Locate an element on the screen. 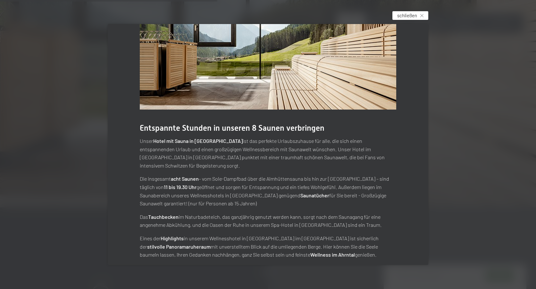 The image size is (536, 289). p: Unser ist das perfekte Urlaubszuhause für alle, die sich einen entspannenden Urlaub und einen gro... is located at coordinates (268, 153).